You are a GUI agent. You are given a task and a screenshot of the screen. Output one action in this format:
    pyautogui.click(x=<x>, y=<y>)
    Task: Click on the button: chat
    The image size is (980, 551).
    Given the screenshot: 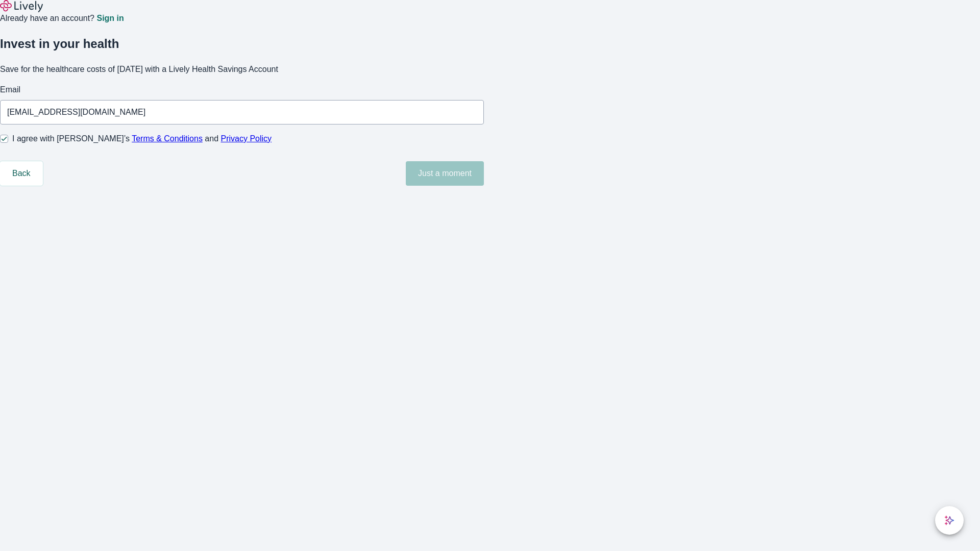 What is the action you would take?
    pyautogui.click(x=950, y=521)
    